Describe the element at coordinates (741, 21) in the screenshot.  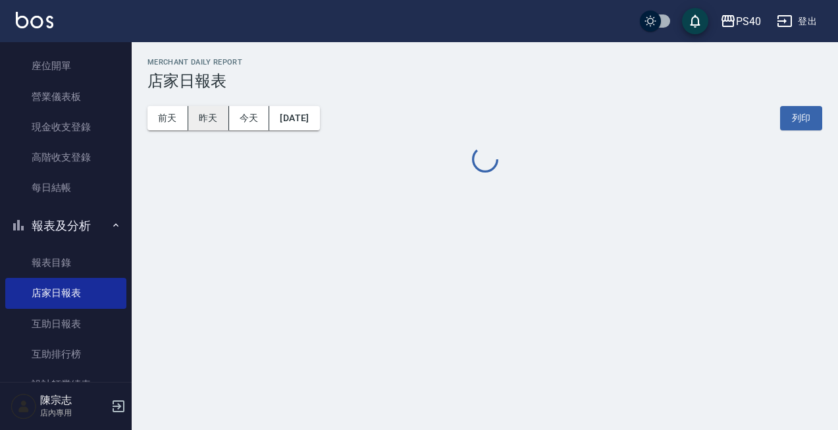
I see `button: PS40` at that location.